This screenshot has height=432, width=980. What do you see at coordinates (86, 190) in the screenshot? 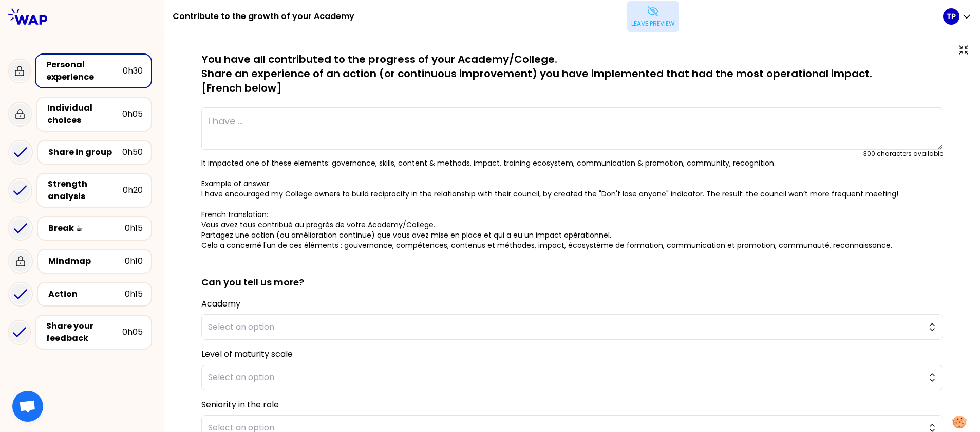
I see `div: Strength analysis` at bounding box center [86, 190].